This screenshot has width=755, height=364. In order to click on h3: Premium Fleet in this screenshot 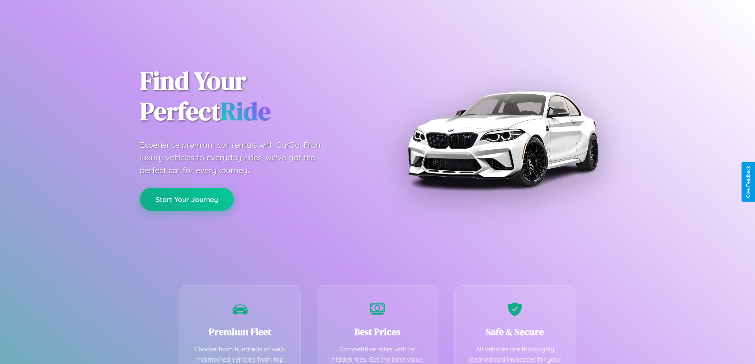, I will do `click(240, 332)`.